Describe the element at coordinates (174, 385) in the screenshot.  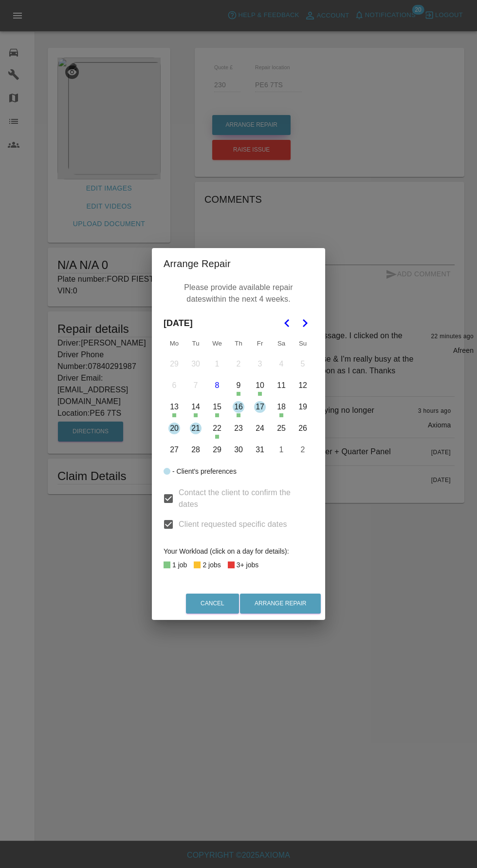
I see `button: Monday, October 6th, 2025` at that location.